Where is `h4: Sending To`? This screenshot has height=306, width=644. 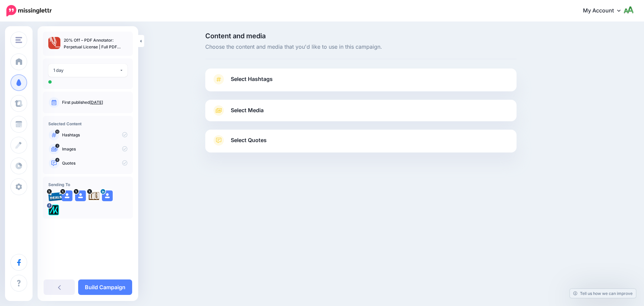
h4: Sending To is located at coordinates (88, 184).